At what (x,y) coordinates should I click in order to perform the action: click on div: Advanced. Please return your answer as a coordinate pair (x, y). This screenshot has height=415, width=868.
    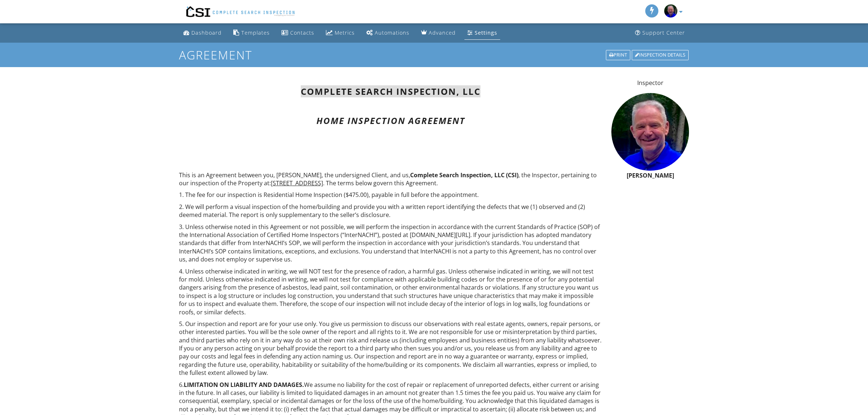
    Looking at the image, I should click on (442, 33).